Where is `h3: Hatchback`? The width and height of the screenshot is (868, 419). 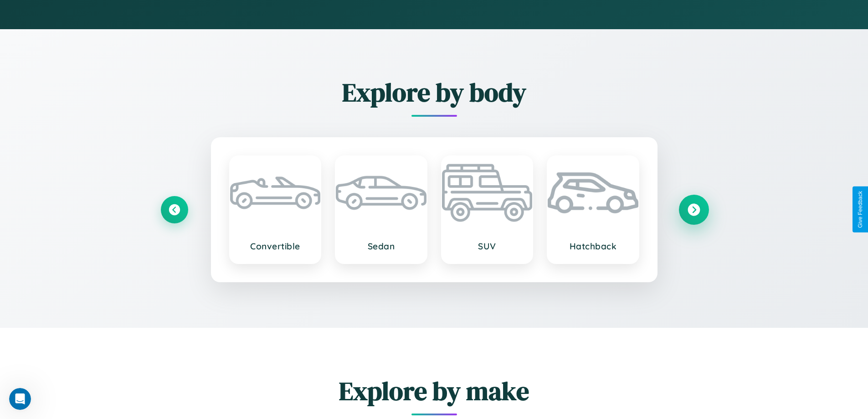
h3: Hatchback is located at coordinates (593, 246).